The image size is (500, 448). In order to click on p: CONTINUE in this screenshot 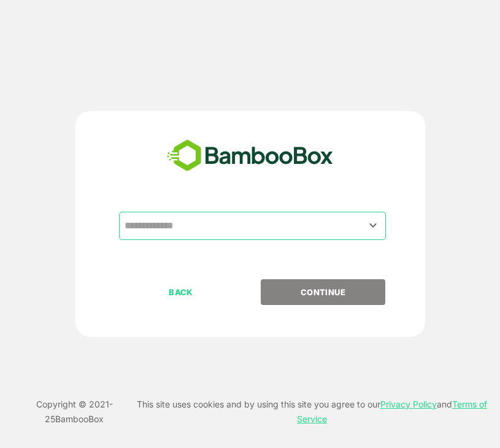, I will do `click(323, 292)`.